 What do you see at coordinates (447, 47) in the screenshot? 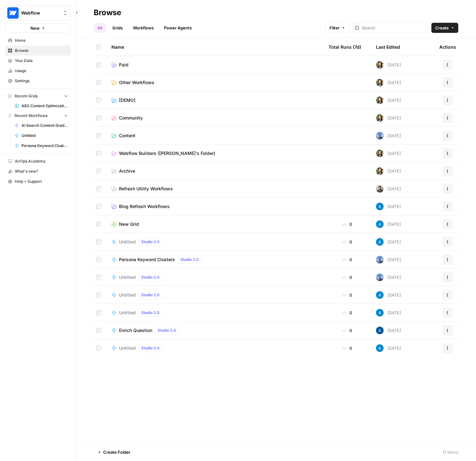
I see `div: Actions` at bounding box center [447, 47].